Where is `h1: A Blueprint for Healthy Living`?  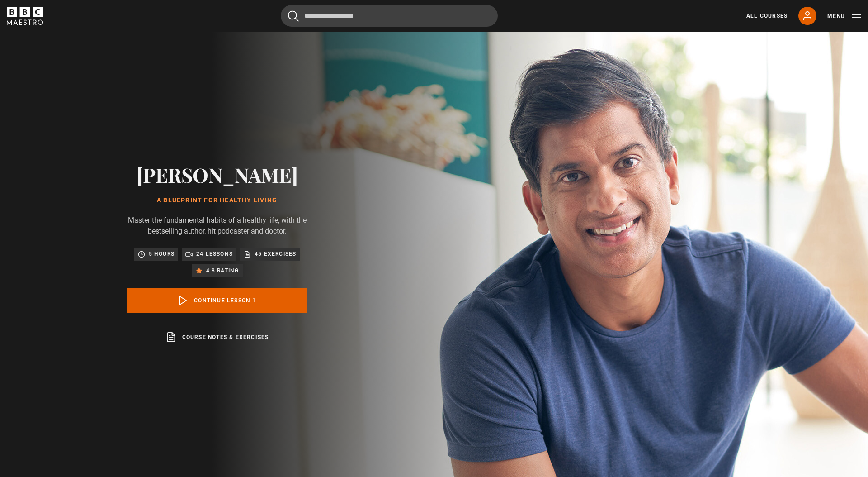
h1: A Blueprint for Healthy Living is located at coordinates (217, 200).